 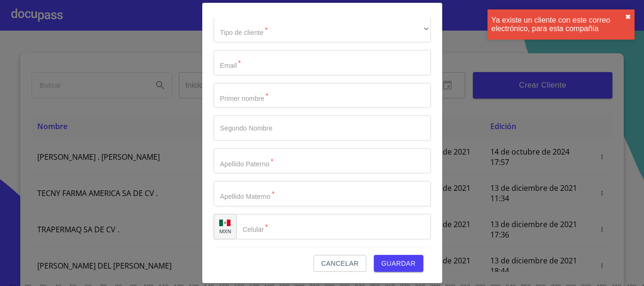 I want to click on button: close, so click(x=628, y=17).